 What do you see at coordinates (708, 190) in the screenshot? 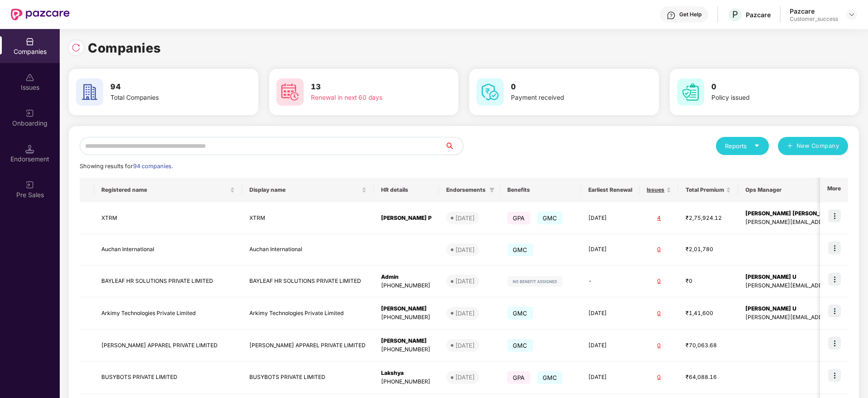
I see `th: Total Premium` at bounding box center [708, 190].